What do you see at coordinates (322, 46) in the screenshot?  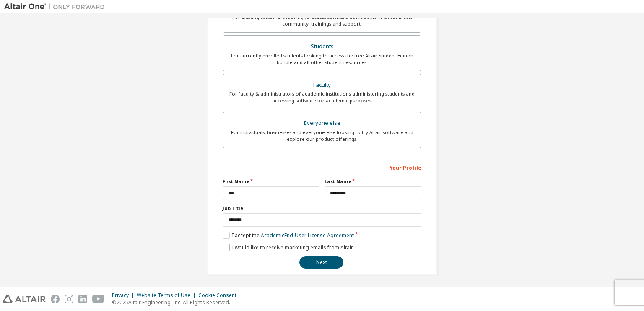 I see `div: Students` at bounding box center [322, 46].